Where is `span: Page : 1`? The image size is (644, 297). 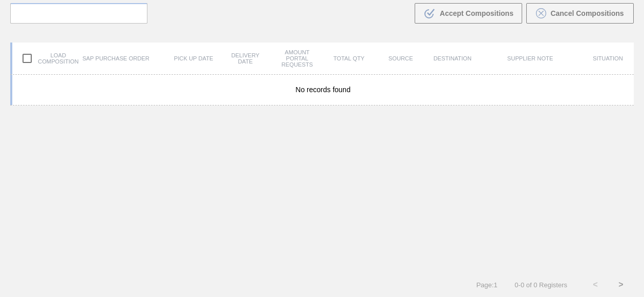
span: Page : 1 is located at coordinates (487, 285).